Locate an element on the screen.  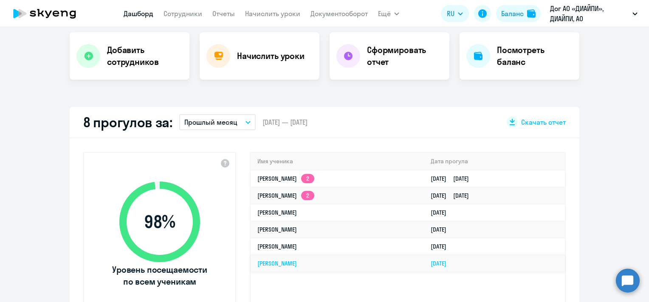
h4: Начислить уроки is located at coordinates (271, 56).